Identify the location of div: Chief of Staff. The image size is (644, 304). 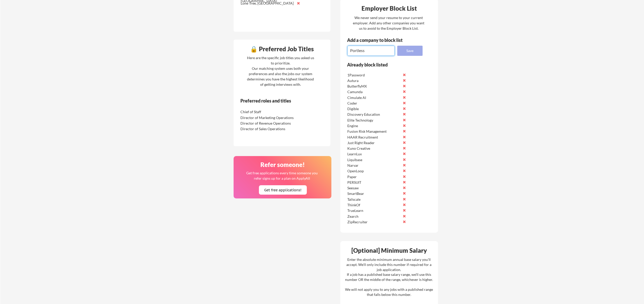
(267, 112).